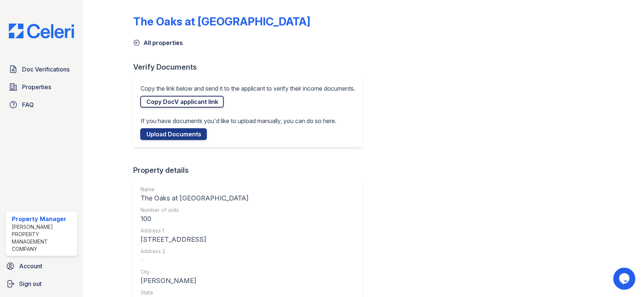 The width and height of the screenshot is (644, 297). What do you see at coordinates (46, 69) in the screenshot?
I see `span: Doc Verifications` at bounding box center [46, 69].